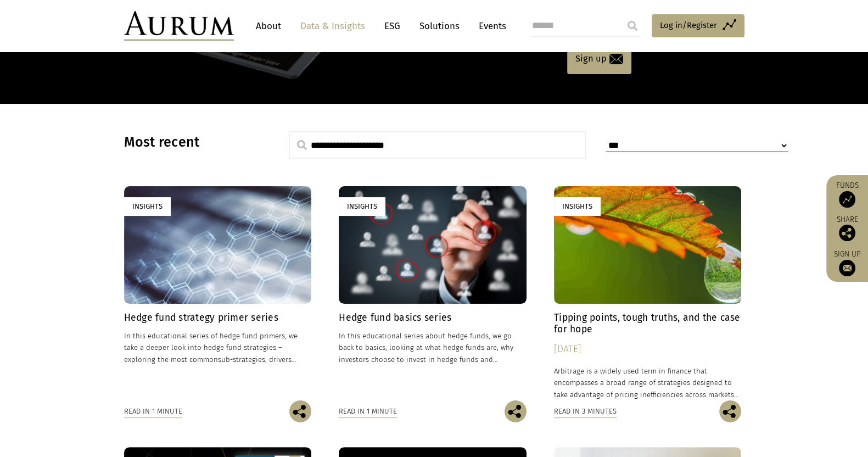  What do you see at coordinates (269, 26) in the screenshot?
I see `a: About` at bounding box center [269, 26].